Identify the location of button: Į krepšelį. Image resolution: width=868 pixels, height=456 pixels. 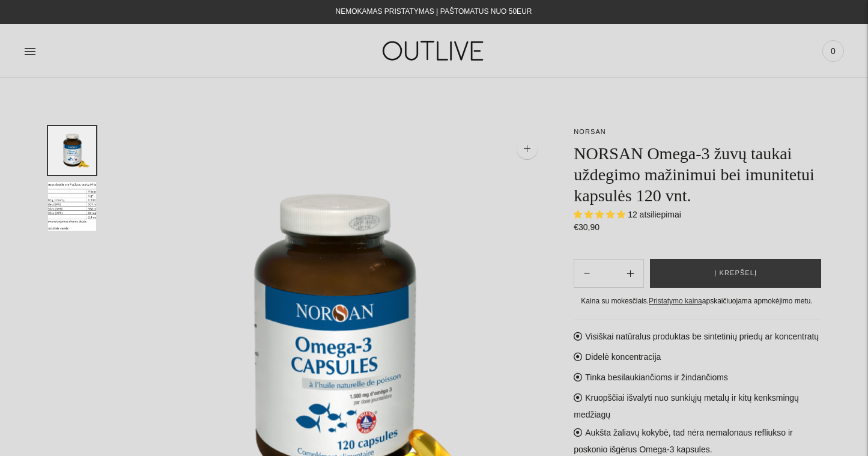
(735, 273).